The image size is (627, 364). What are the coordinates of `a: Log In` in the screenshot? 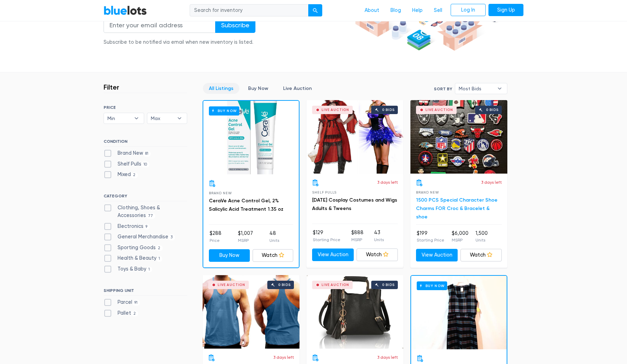 It's located at (468, 10).